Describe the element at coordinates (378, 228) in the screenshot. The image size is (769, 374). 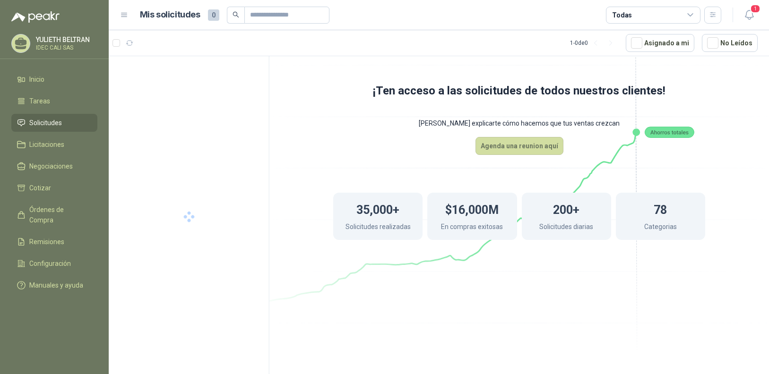
I see `p: Solicitudes realizadas` at that location.